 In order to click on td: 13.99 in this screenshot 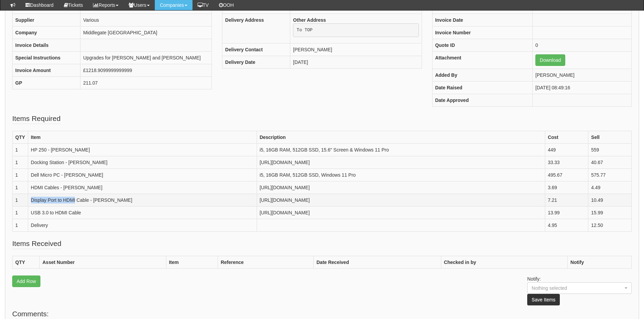, I will do `click(566, 213)`.